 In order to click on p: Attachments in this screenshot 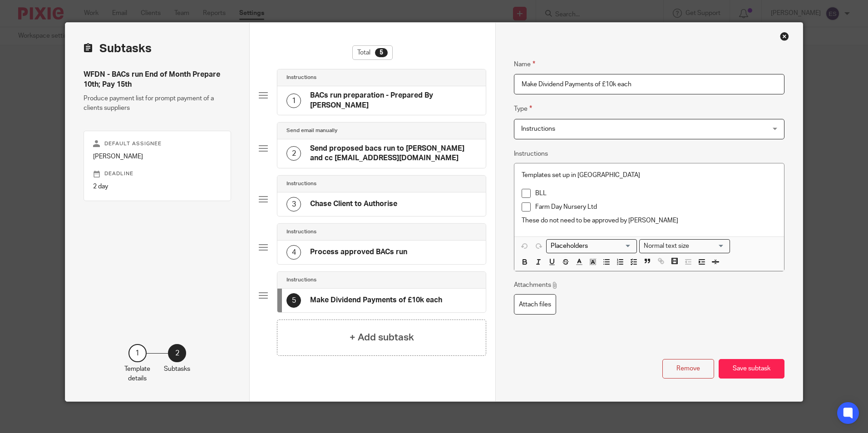, I will do `click(536, 285)`.